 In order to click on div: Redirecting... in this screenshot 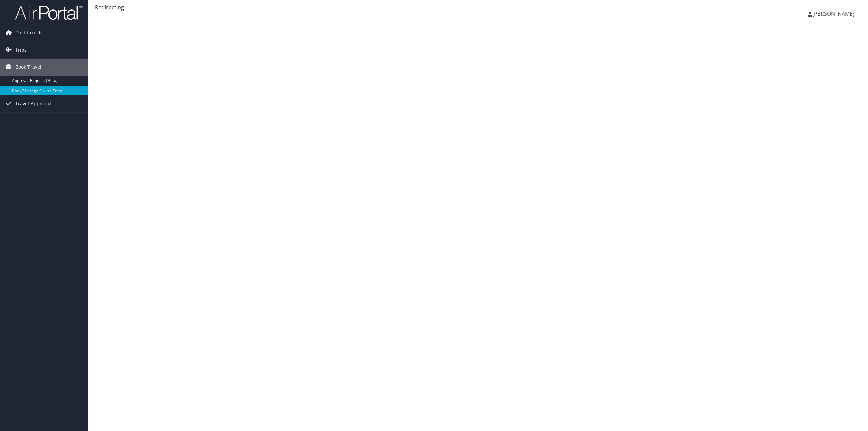, I will do `click(478, 8)`.